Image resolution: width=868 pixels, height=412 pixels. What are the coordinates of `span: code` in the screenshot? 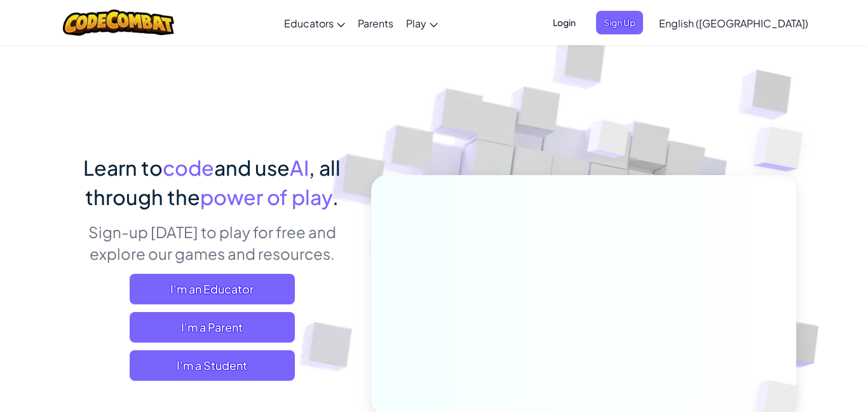 It's located at (188, 167).